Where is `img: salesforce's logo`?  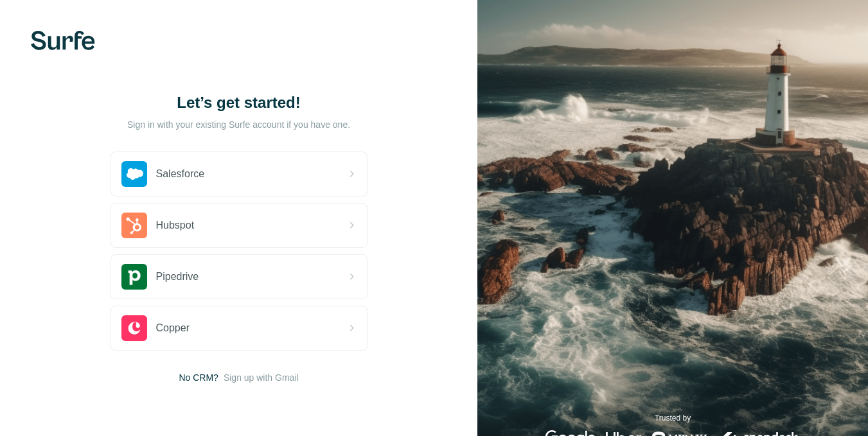
img: salesforce's logo is located at coordinates (135, 174).